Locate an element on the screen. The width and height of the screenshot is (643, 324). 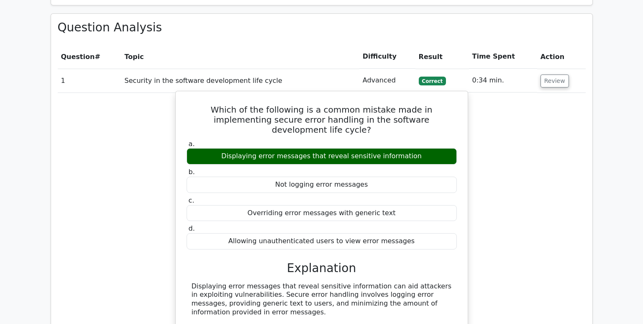
span: Correct is located at coordinates (432, 81).